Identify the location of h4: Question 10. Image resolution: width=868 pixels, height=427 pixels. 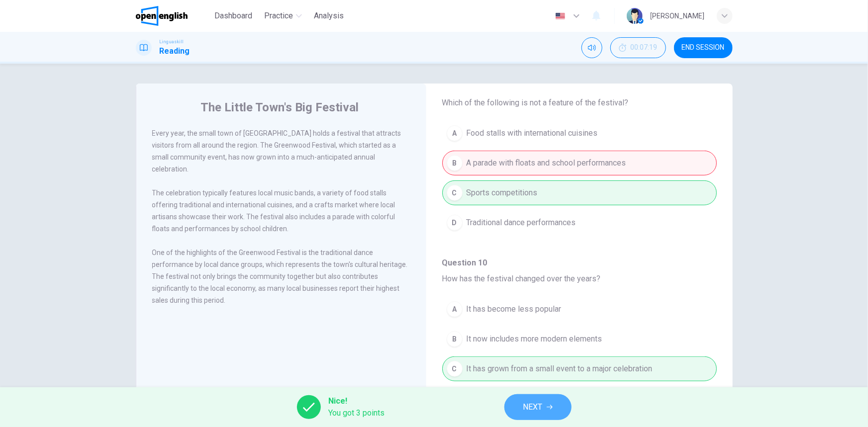
(580, 263).